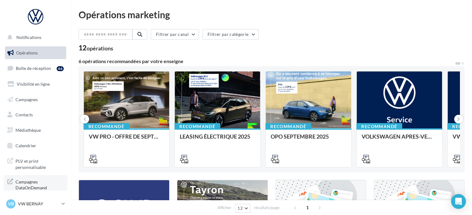 The width and height of the screenshot is (472, 215). I want to click on div: OPO SEPTEMBRE 2025, so click(309, 140).